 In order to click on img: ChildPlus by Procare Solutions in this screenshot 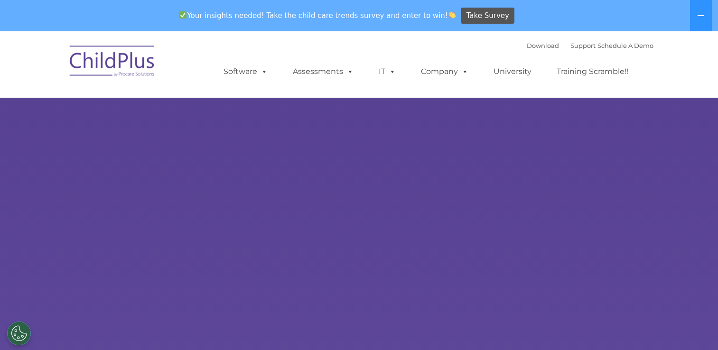, I will do `click(112, 63)`.